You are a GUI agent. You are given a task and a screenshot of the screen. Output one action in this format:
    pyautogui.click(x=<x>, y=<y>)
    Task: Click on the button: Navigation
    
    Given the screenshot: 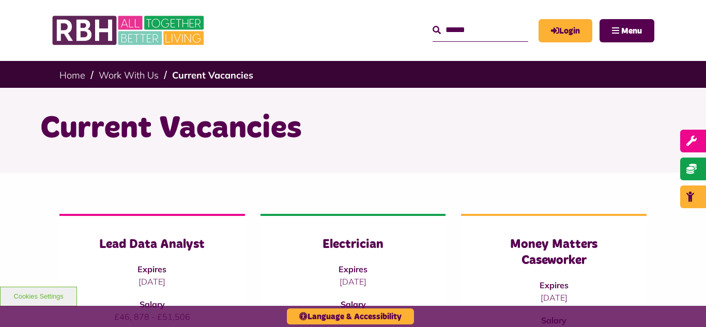 What is the action you would take?
    pyautogui.click(x=627, y=31)
    